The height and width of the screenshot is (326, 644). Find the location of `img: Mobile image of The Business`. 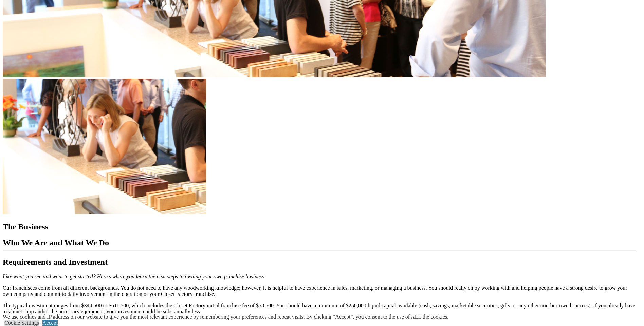

img: Mobile image of The Business is located at coordinates (104, 147).